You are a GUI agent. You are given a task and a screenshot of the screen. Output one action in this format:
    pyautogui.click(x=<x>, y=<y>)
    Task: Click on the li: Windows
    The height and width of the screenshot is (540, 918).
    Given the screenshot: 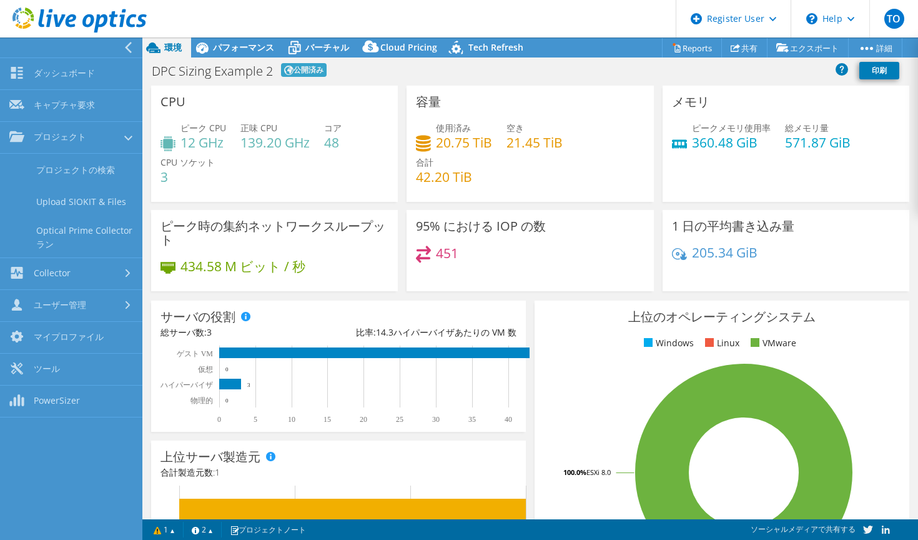 What is the action you would take?
    pyautogui.click(x=667, y=343)
    